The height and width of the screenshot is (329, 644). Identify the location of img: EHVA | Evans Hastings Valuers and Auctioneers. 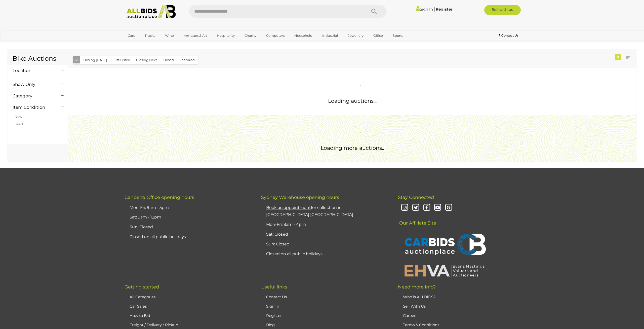
(444, 270).